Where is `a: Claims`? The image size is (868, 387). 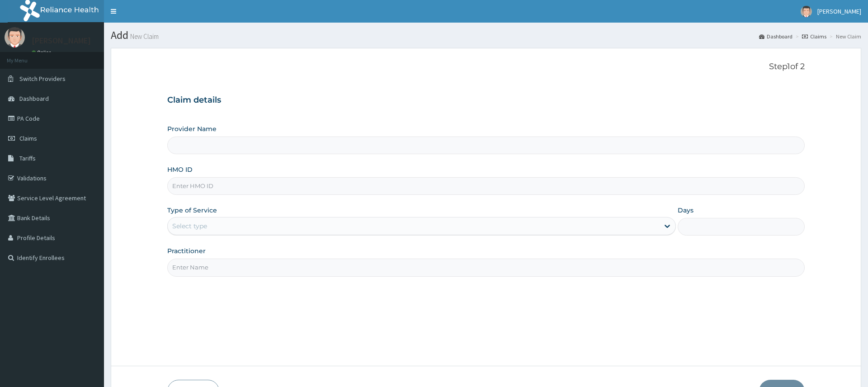
a: Claims is located at coordinates (814, 36).